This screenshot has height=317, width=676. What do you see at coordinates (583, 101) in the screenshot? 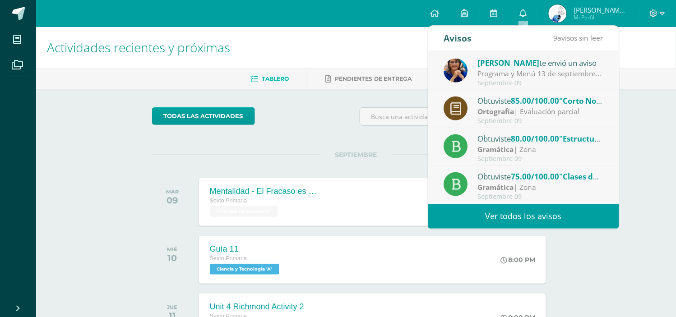
I see `span: "Corto No.1"` at bounding box center [583, 101].